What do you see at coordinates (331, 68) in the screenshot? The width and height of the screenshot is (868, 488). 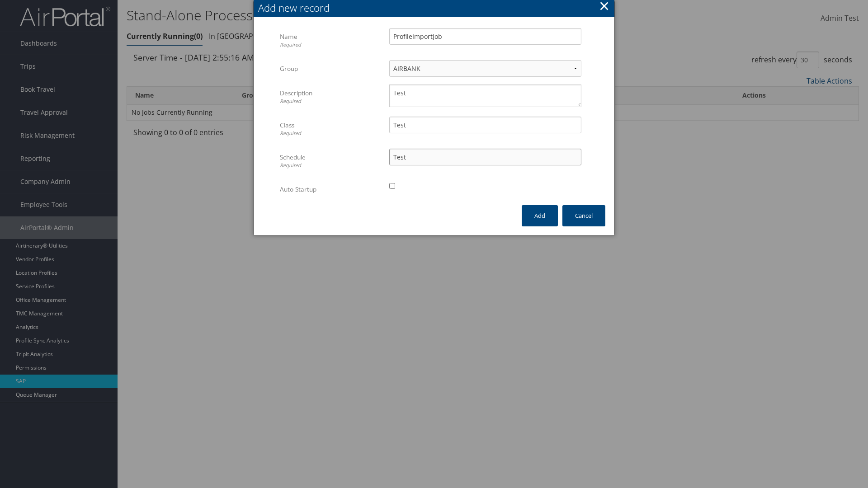 I see `label: Group` at bounding box center [331, 68].